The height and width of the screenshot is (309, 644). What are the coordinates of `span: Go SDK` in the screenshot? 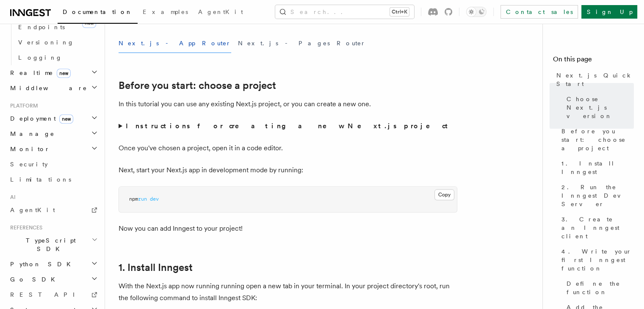 It's located at (33, 279).